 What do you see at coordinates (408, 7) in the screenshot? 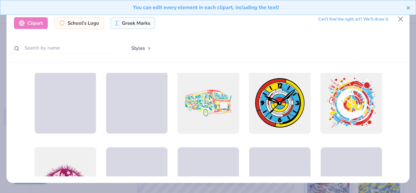
I see `button: close` at bounding box center [408, 7].